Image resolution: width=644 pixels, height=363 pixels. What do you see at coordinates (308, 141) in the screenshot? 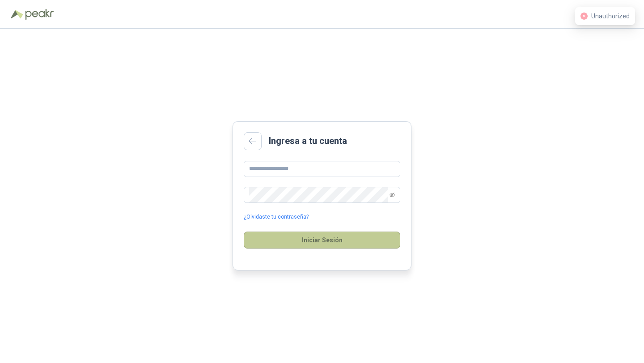
I see `h2: Ingresa a tu cuenta` at bounding box center [308, 141].